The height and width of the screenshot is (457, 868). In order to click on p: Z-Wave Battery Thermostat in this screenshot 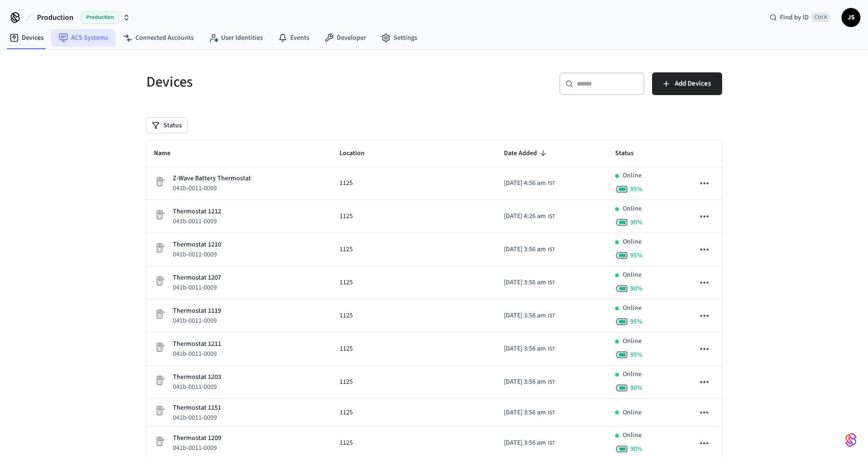, I will do `click(212, 178)`.